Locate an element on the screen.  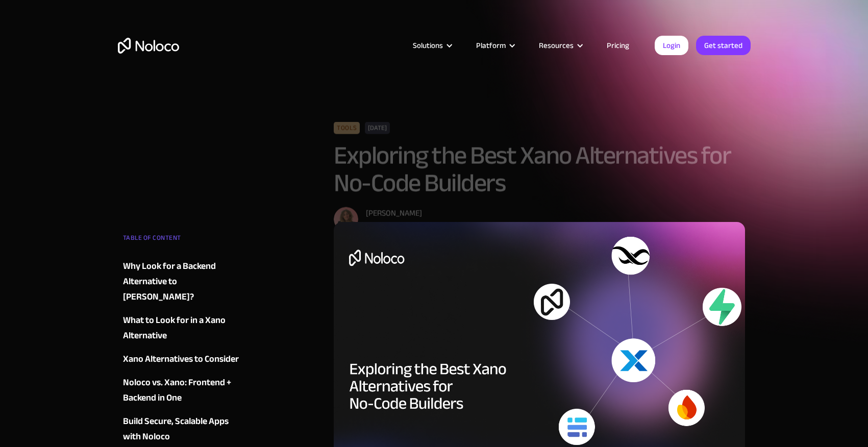
a: Noloco vs. Xano: Frontend + Backend in One is located at coordinates (185, 391).